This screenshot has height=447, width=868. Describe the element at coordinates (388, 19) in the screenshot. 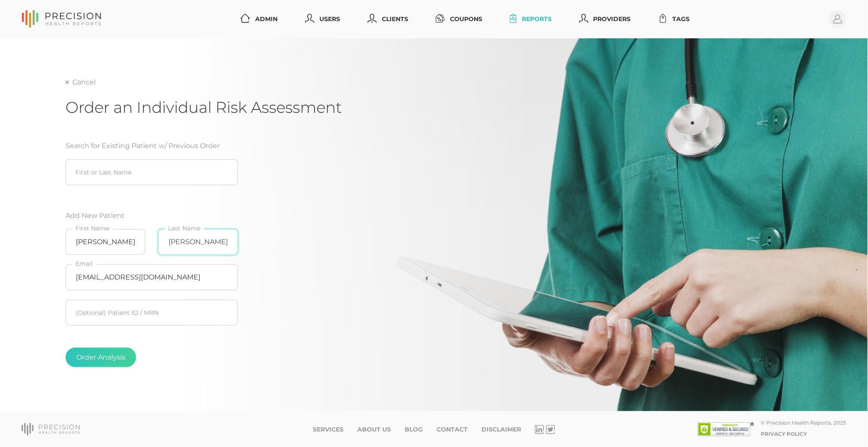

I see `a: Clients` at that location.